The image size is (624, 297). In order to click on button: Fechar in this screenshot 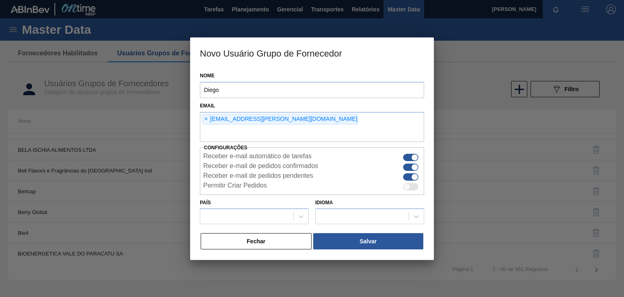, I will do `click(256, 241)`.